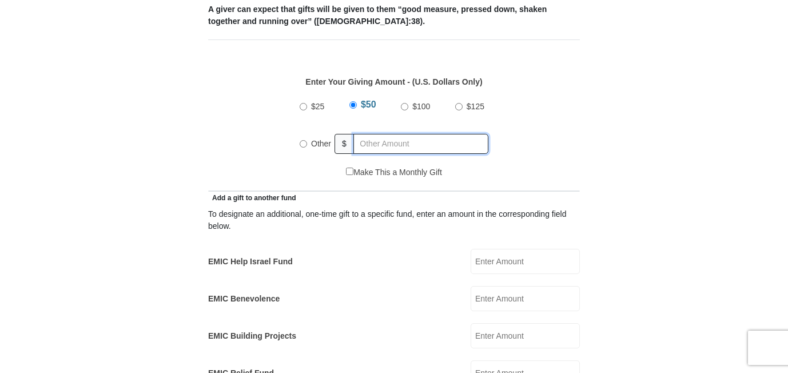 This screenshot has width=788, height=373. I want to click on strong: Enter Your Giving Amount - (U.S. Dollars Only), so click(393, 82).